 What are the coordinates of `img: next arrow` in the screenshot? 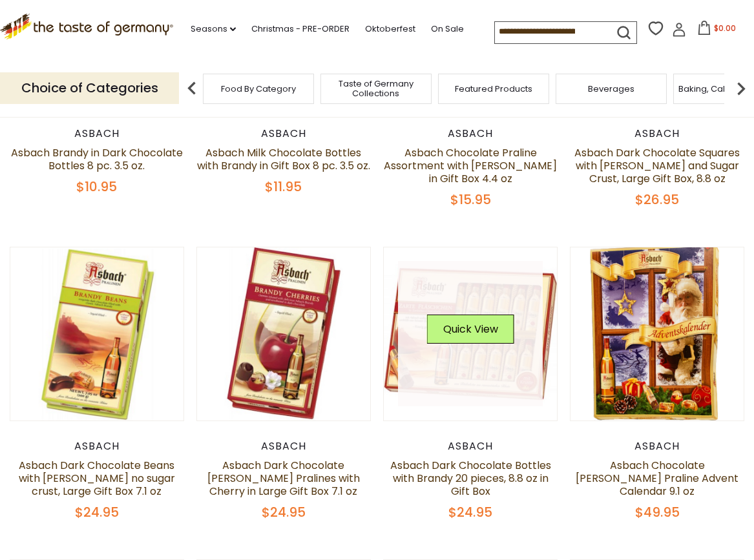 It's located at (741, 89).